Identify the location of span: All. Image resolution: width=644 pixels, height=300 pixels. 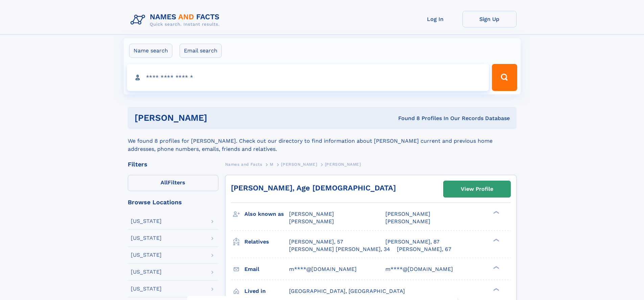
(164, 182).